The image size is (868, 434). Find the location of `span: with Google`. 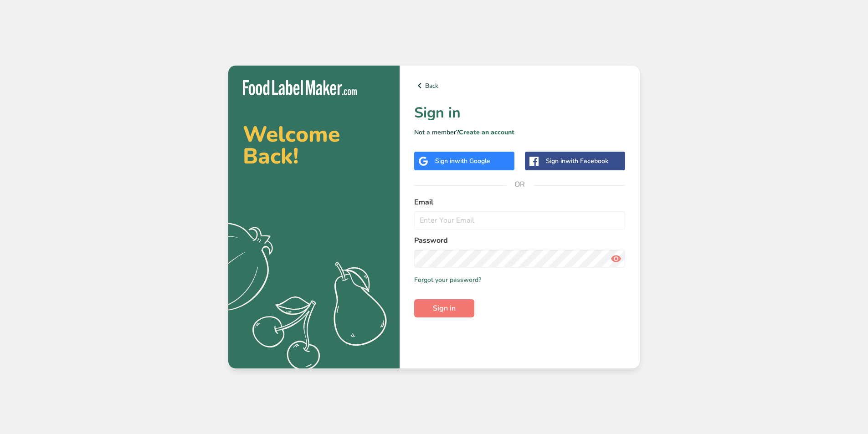

span: with Google is located at coordinates (472, 161).